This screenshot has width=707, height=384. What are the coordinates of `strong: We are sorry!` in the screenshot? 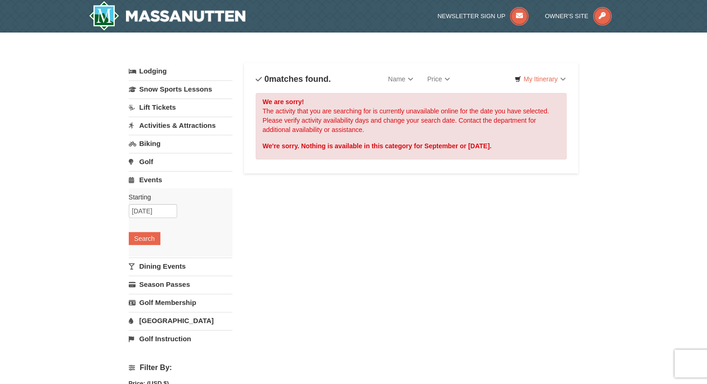 It's located at (283, 102).